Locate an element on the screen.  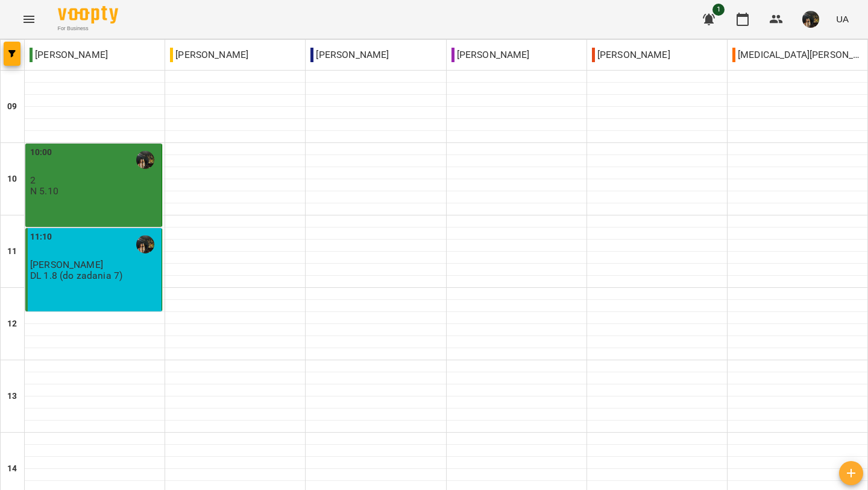
button: UA is located at coordinates (842, 19).